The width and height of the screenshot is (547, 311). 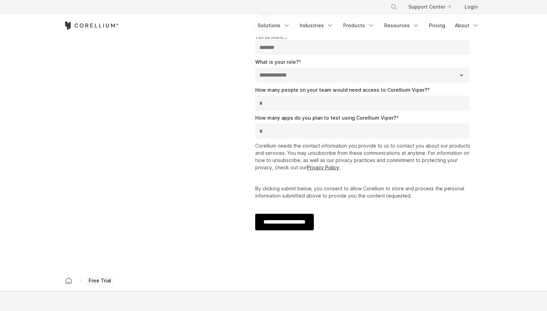 What do you see at coordinates (437, 26) in the screenshot?
I see `a: Pricing` at bounding box center [437, 26].